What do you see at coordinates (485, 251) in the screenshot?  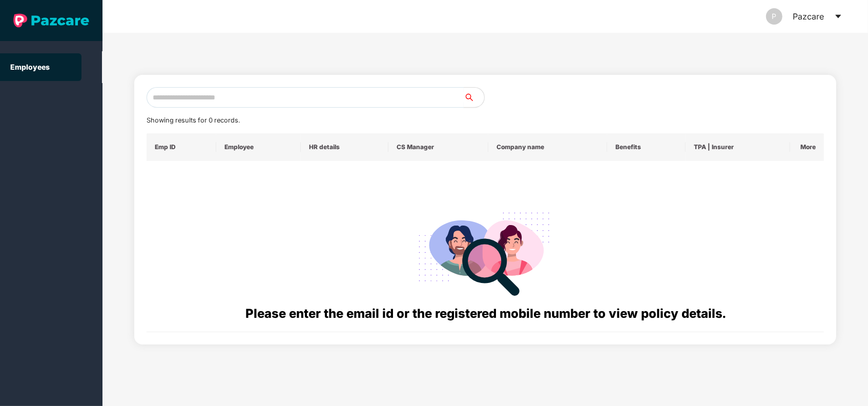 I see `img: svg+xml;base64,PHN2ZyB4bWxucz0iaHR0cDovL3d3dy53My5vcmcvMjAwMC9zdmciIHdpZHRoPSIyODgiIGhlaWdodD0iMj...` at bounding box center [485, 251].